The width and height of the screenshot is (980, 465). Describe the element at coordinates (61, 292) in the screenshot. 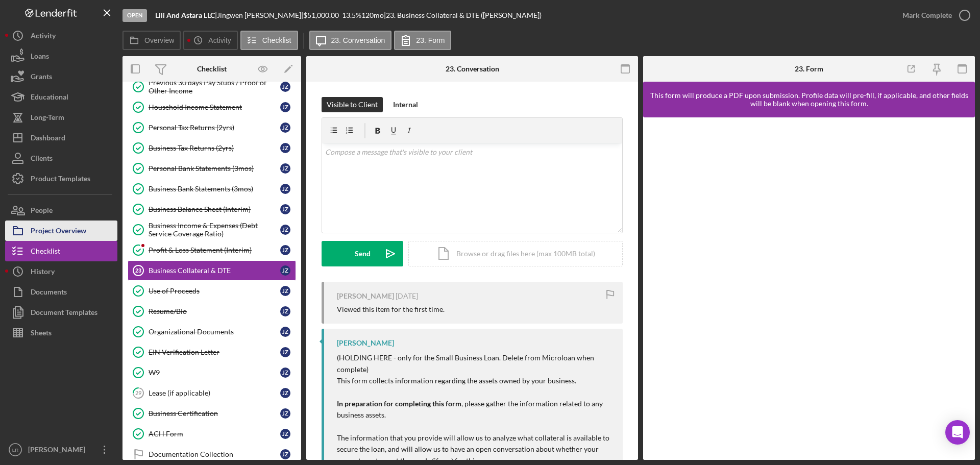

I see `a: Documents` at that location.